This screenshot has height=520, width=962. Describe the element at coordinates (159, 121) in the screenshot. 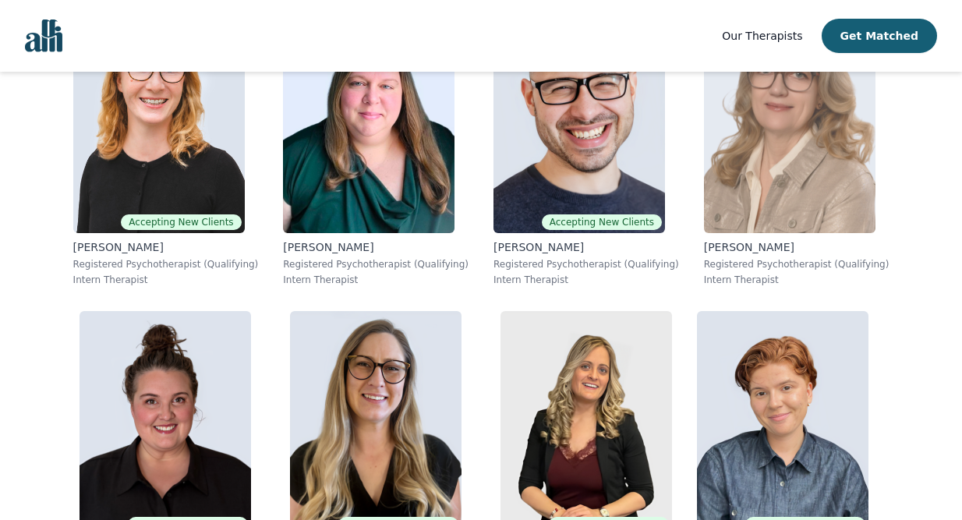

I see `img: Angela_Walstedt` at that location.